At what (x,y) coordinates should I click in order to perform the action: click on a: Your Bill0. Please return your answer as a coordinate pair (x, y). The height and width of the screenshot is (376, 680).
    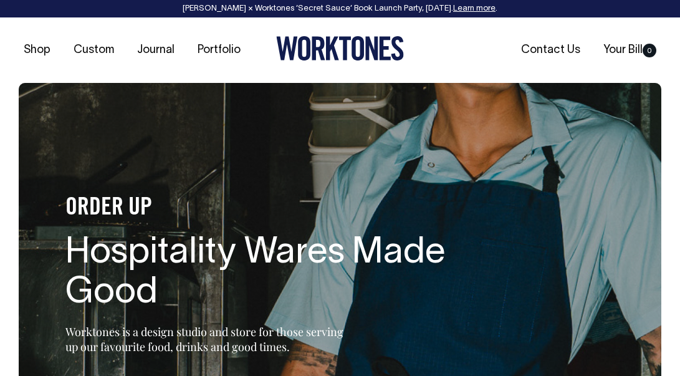
    Looking at the image, I should click on (629, 50).